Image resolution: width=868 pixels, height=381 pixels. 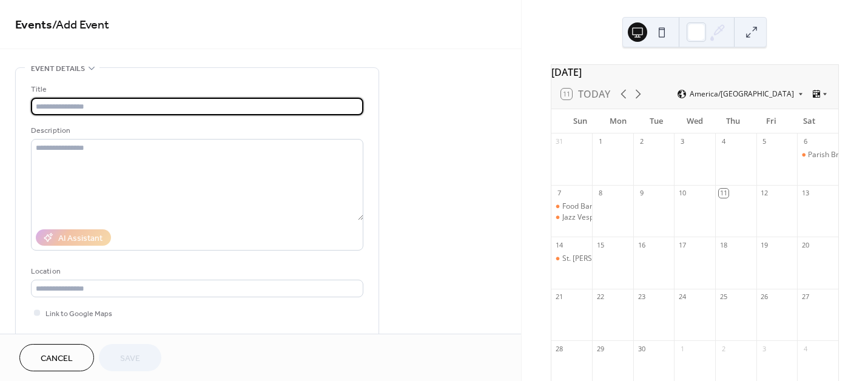 I want to click on div: 30, so click(x=641, y=349).